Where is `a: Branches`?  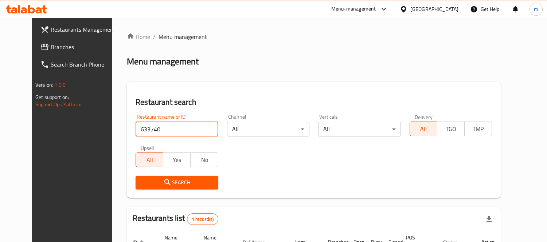 a: Branches is located at coordinates (79, 47).